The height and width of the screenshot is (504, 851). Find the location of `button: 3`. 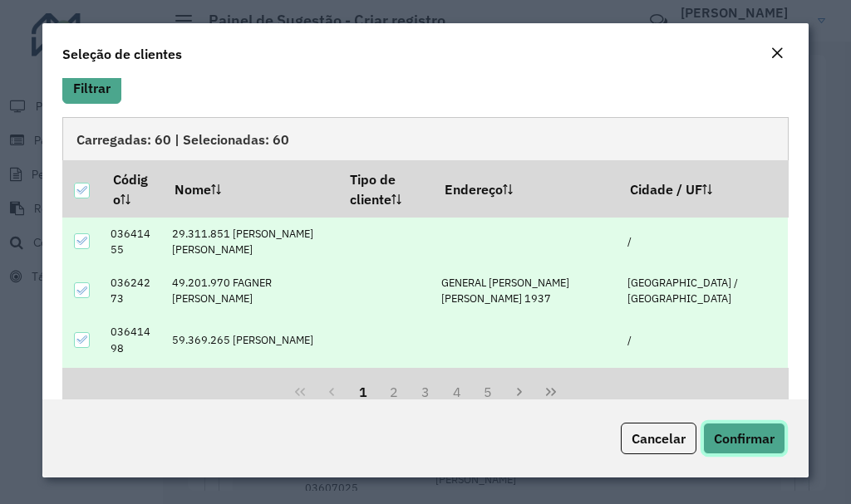

button: 3 is located at coordinates (426, 392).